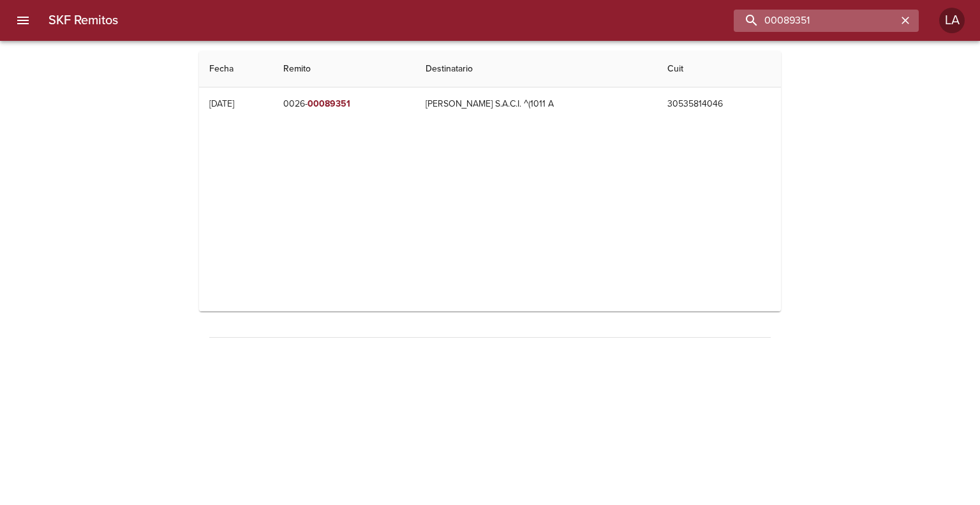 The width and height of the screenshot is (980, 505). Describe the element at coordinates (537, 69) in the screenshot. I see `th: Destinatario` at that location.